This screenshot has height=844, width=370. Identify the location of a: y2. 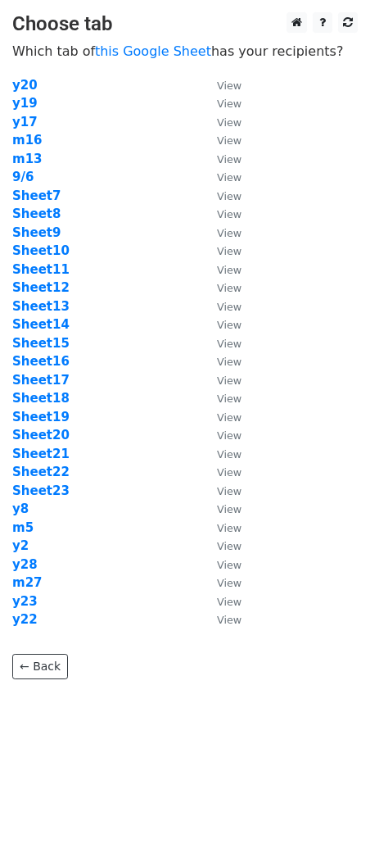
(20, 546).